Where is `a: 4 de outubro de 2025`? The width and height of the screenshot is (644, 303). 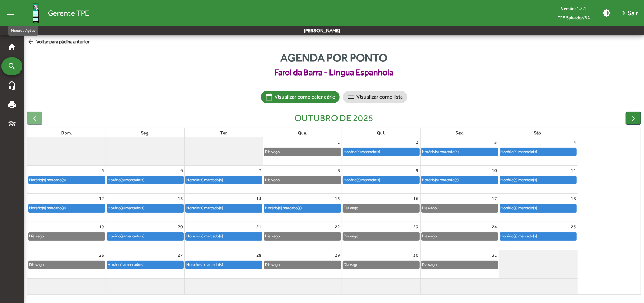
a: 4 de outubro de 2025 is located at coordinates (575, 143).